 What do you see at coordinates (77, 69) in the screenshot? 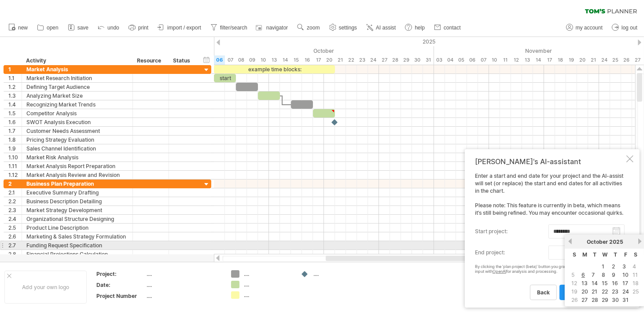
I see `div: Market Analysis` at bounding box center [77, 69].